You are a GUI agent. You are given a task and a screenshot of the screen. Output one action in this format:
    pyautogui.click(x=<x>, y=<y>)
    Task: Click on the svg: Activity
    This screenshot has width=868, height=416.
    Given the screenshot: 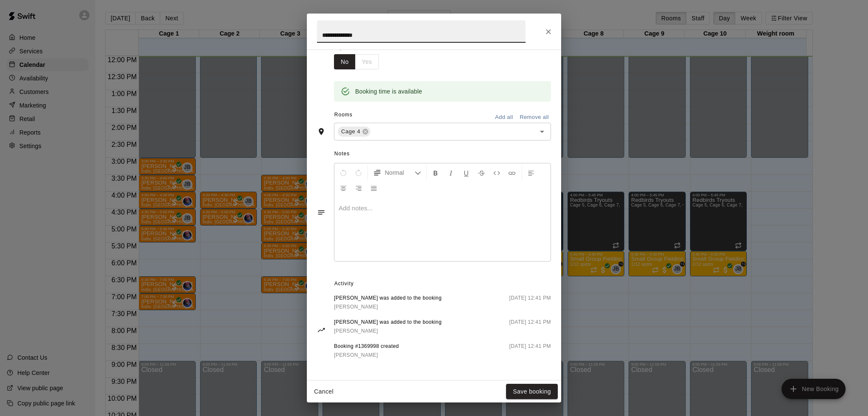 What is the action you would take?
    pyautogui.click(x=321, y=331)
    